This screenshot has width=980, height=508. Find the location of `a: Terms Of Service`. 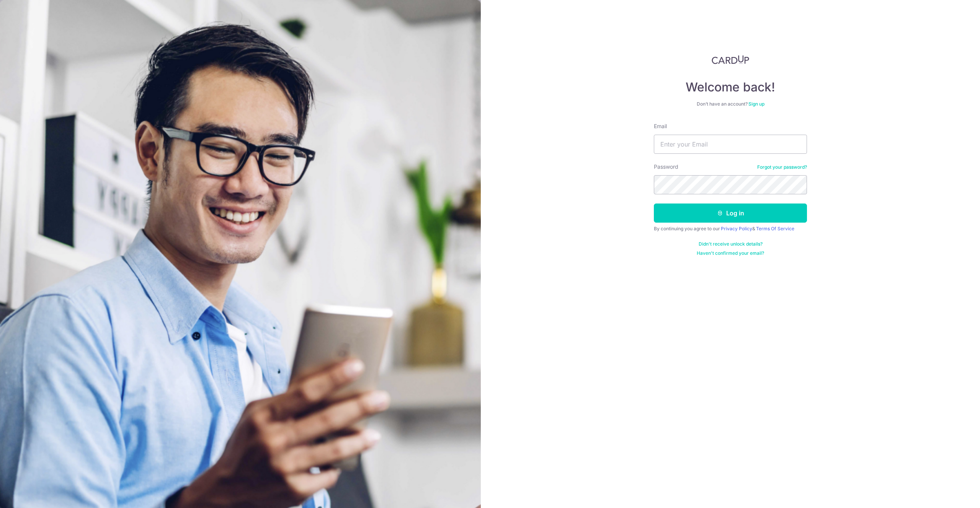

a: Terms Of Service is located at coordinates (775, 229).